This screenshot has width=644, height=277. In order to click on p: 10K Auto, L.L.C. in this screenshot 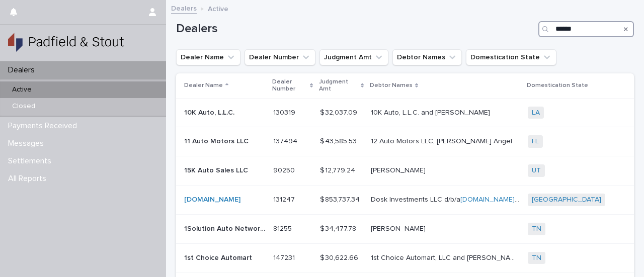, I will do `click(210, 112)`.